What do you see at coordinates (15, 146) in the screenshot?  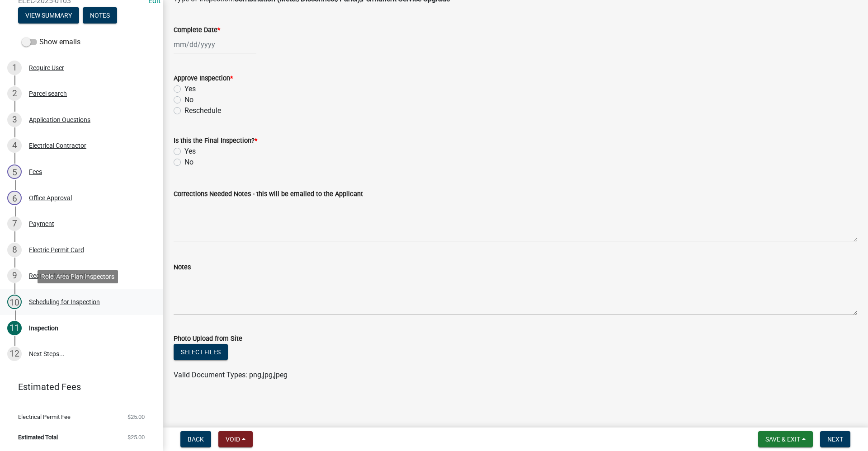 I see `div: 4` at bounding box center [15, 146].